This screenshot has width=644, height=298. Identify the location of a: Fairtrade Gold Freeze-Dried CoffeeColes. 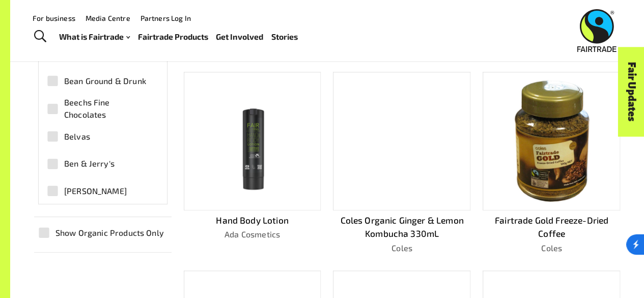
(551, 163).